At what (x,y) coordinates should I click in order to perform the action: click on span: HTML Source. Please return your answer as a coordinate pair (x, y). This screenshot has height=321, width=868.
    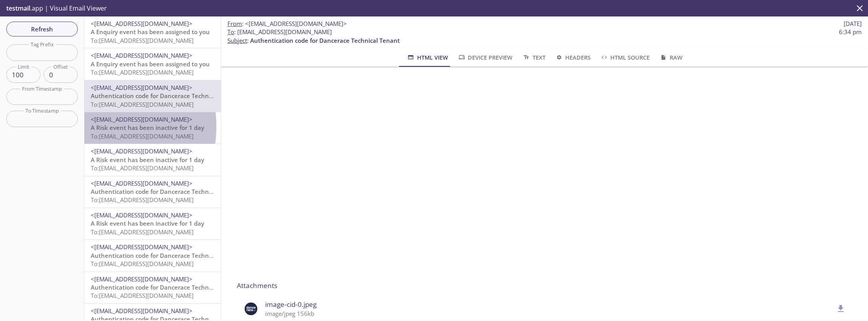
    Looking at the image, I should click on (625, 57).